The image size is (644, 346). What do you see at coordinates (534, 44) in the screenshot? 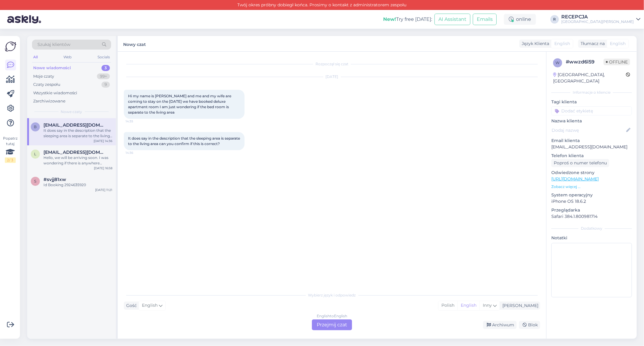
I see `div: Język Klienta` at bounding box center [534, 44].